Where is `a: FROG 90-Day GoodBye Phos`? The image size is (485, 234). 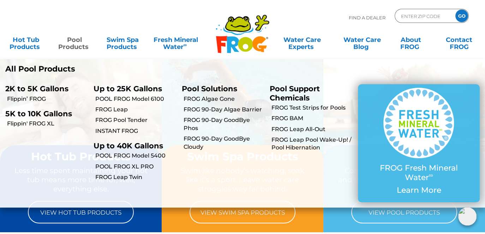
a: FROG 90-Day GoodBye Phos is located at coordinates (224, 124).